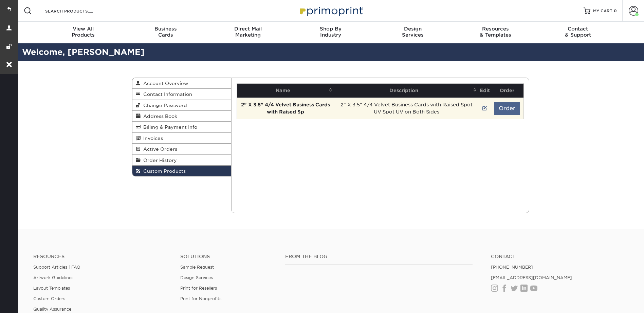 This screenshot has height=313, width=644. I want to click on a: Print for Resellers, so click(198, 288).